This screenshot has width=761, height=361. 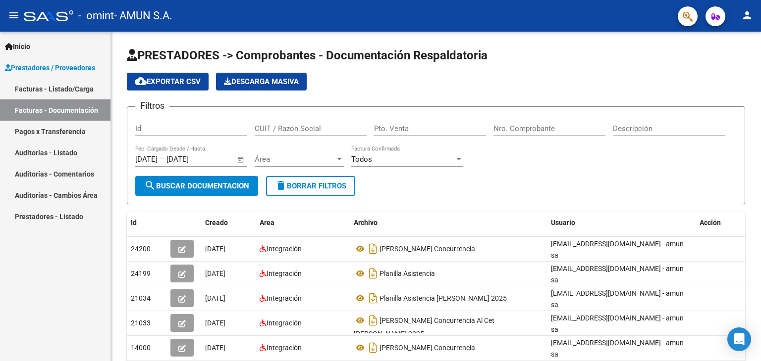 What do you see at coordinates (190, 159) in the screenshot?
I see `input: Fecha fin` at bounding box center [190, 159].